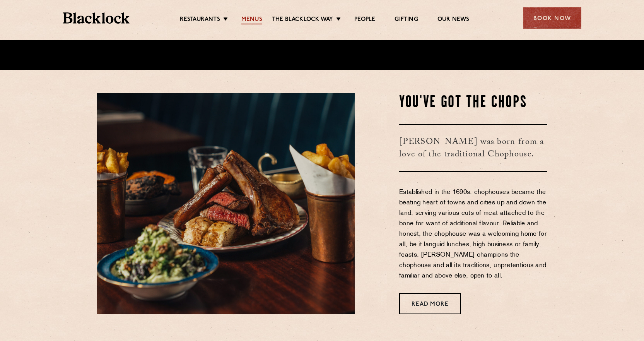  I want to click on a: Gifting, so click(406, 20).